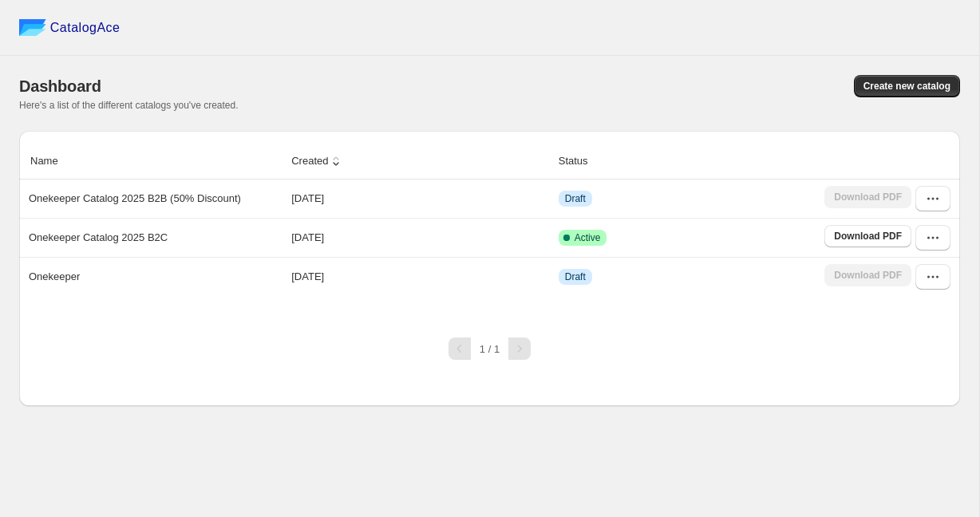 This screenshot has height=517, width=980. I want to click on button: Status, so click(581, 161).